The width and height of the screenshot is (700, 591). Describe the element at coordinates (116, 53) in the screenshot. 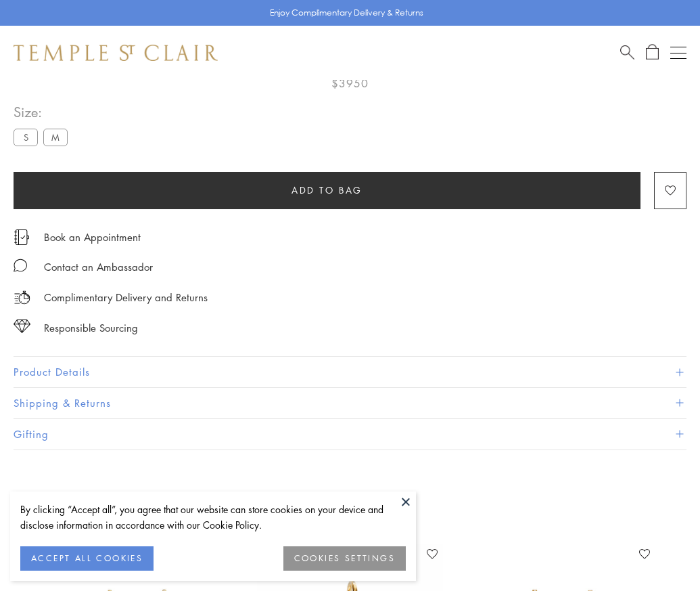

I see `img: Temple St. Clair` at that location.